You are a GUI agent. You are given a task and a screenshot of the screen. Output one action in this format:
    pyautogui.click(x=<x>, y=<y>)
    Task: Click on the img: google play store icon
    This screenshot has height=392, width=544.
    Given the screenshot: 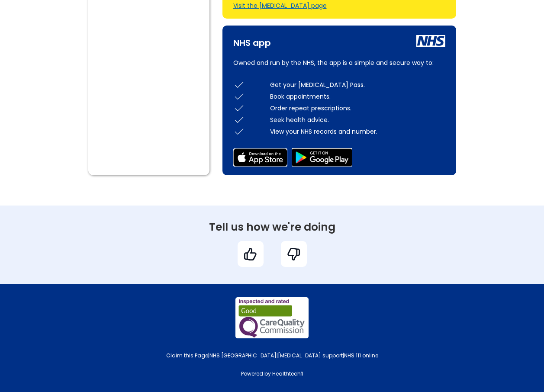 What is the action you would take?
    pyautogui.click(x=322, y=157)
    